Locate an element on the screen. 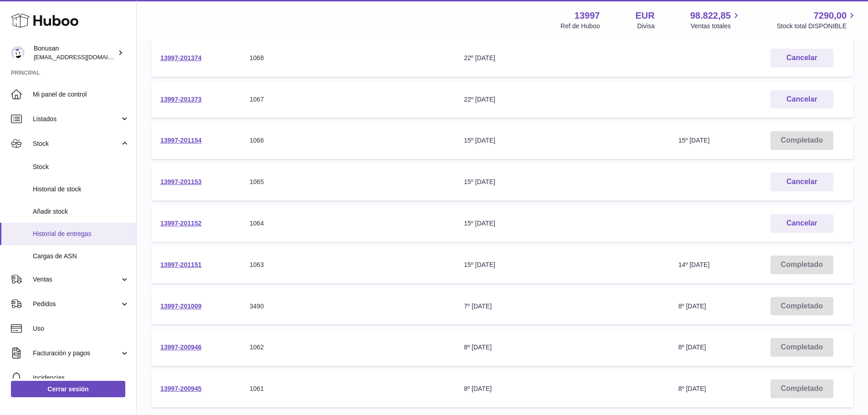  div: 3490 is located at coordinates (348, 306).